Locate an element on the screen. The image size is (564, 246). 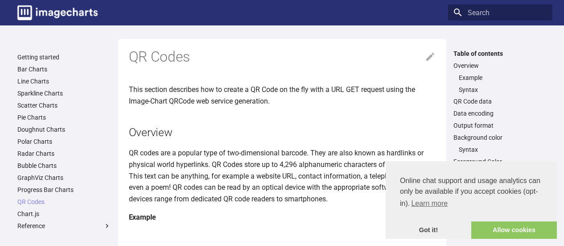
a: Data encoding is located at coordinates (500, 113).